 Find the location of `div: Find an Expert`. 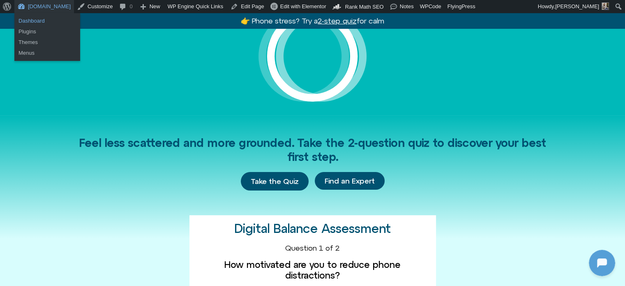

div: Find an Expert is located at coordinates (350, 181).